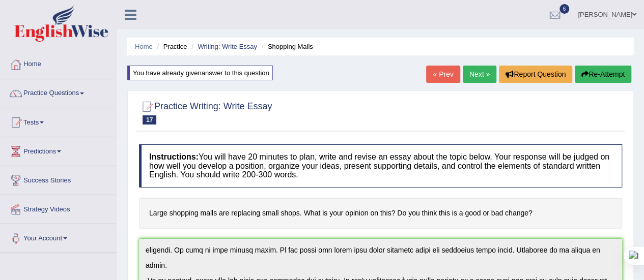  I want to click on span: 6, so click(565, 9).